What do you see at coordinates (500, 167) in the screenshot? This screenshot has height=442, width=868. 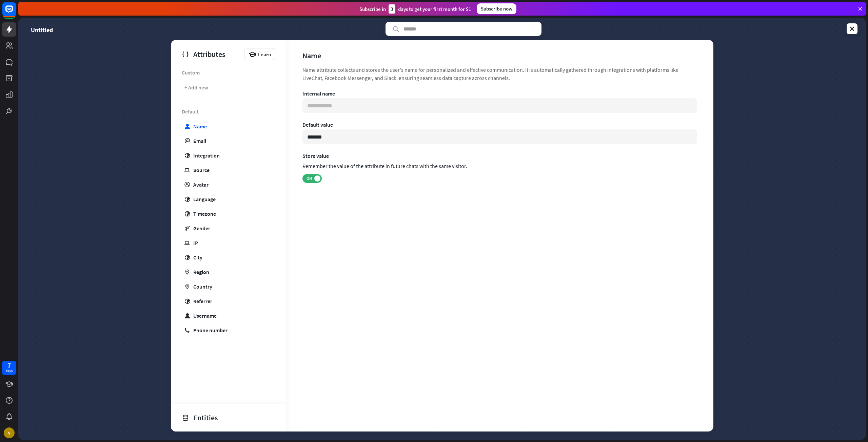 I see `div: Remember the value of the attribute in future chats with the same visitor.` at bounding box center [500, 167].